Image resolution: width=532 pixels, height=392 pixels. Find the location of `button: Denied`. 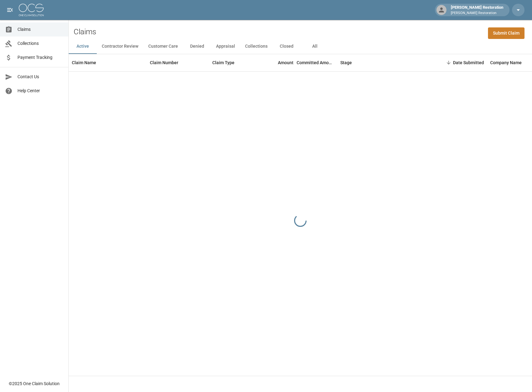

button: Denied is located at coordinates (197, 46).